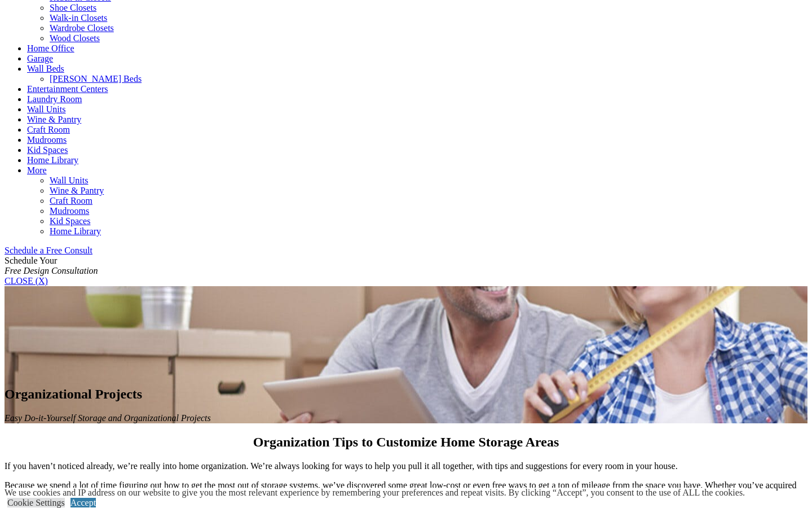  Describe the element at coordinates (51, 265) in the screenshot. I see `span: Schedule Your` at that location.